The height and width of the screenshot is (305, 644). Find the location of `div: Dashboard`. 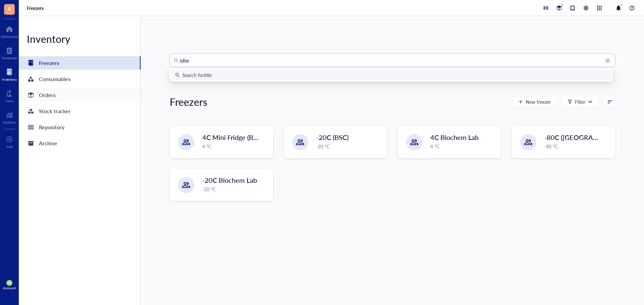

div: Dashboard is located at coordinates (9, 37).